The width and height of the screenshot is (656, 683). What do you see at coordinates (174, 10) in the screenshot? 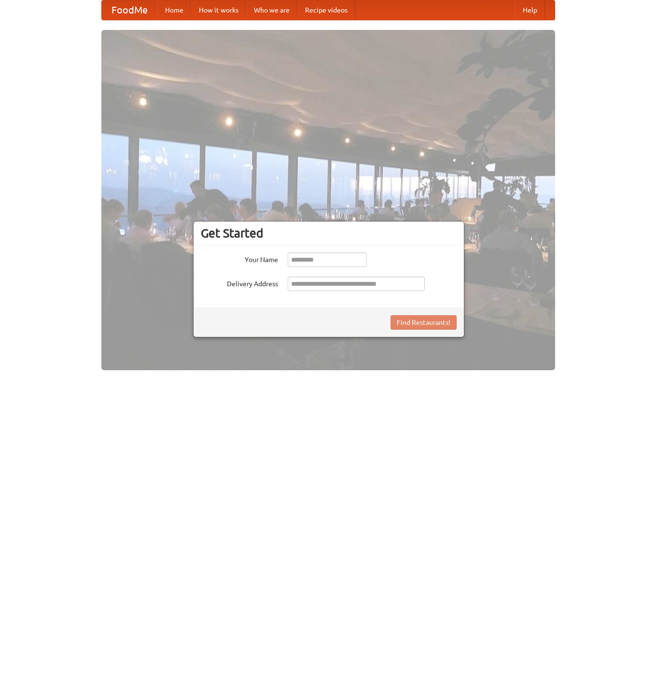
I see `a: Home` at bounding box center [174, 10].